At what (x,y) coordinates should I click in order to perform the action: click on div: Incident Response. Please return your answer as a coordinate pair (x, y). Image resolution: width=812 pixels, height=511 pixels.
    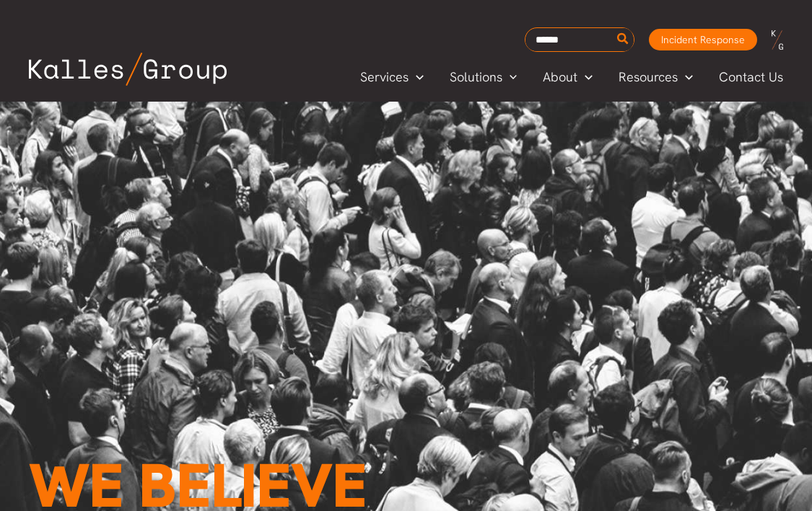
    Looking at the image, I should click on (703, 40).